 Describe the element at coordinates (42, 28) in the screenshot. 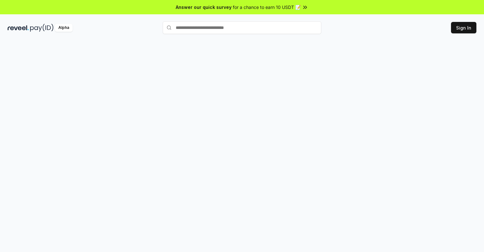

I see `img: pay_id` at that location.